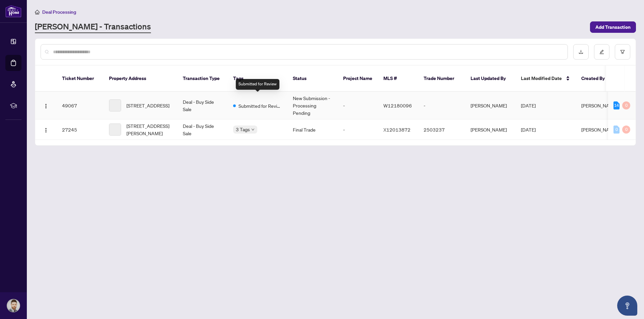  What do you see at coordinates (59, 12) in the screenshot?
I see `span: Deal Processing` at bounding box center [59, 12].